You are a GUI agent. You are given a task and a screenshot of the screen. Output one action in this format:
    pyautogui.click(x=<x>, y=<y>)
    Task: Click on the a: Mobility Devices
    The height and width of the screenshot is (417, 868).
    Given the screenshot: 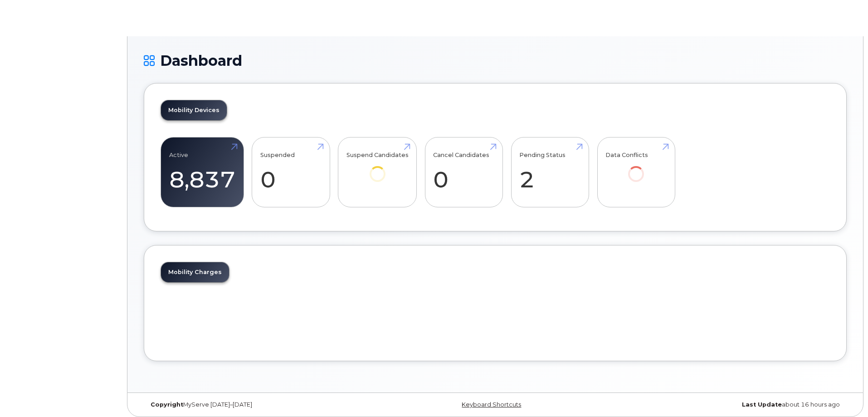 What is the action you would take?
    pyautogui.click(x=194, y=110)
    